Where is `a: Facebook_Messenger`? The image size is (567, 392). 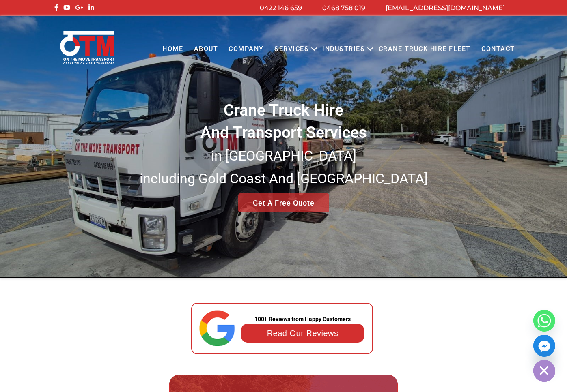
a: Facebook_Messenger is located at coordinates (544, 345).